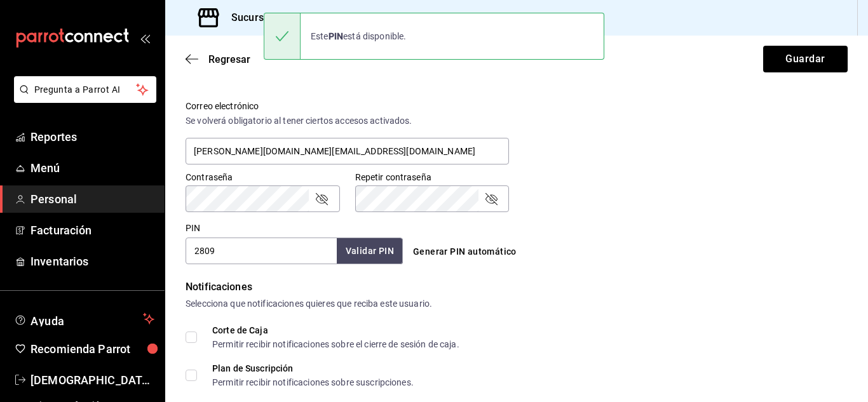  I want to click on h3: Sucursal: Urban wings (Estadio), so click(300, 18).